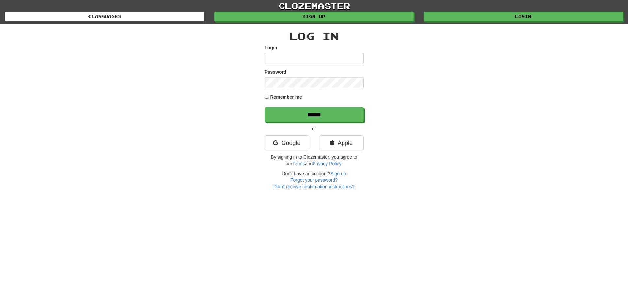  Describe the element at coordinates (314, 180) in the screenshot. I see `a: Forgot your password?` at that location.